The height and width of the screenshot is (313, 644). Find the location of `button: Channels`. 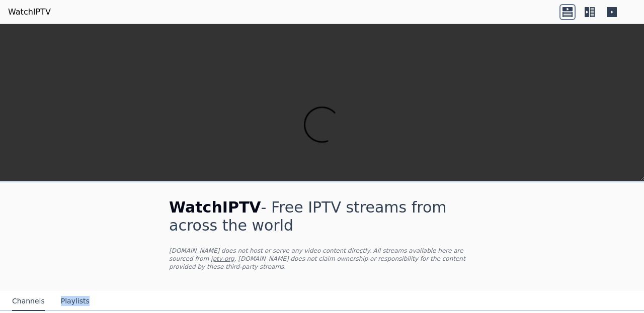

button: Channels is located at coordinates (28, 302).